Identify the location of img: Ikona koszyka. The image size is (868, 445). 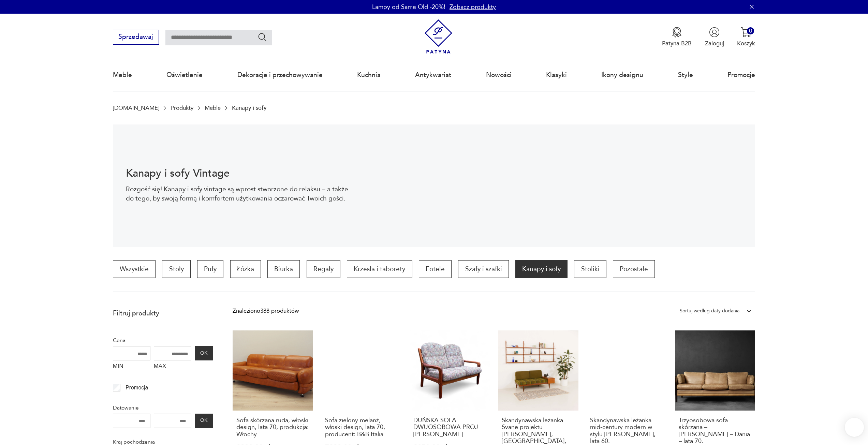
(746, 32).